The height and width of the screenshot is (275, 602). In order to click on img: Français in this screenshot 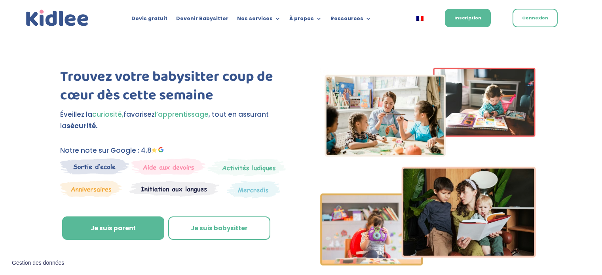, I will do `click(420, 19)`.